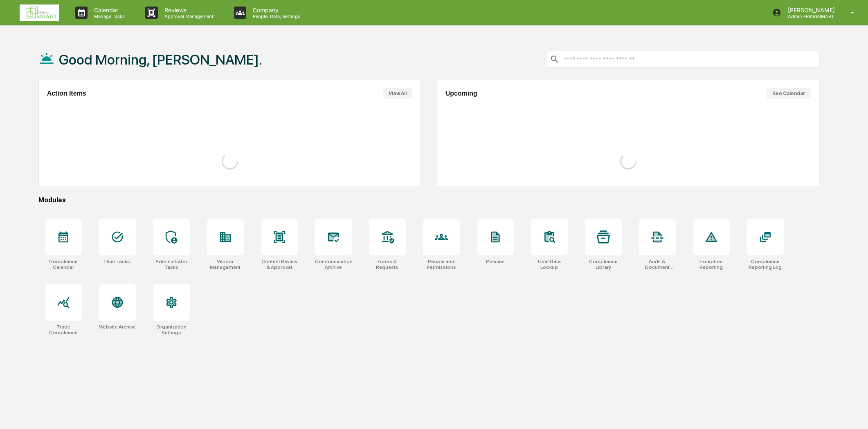  Describe the element at coordinates (441, 265) in the screenshot. I see `div: People and Permissions` at that location.